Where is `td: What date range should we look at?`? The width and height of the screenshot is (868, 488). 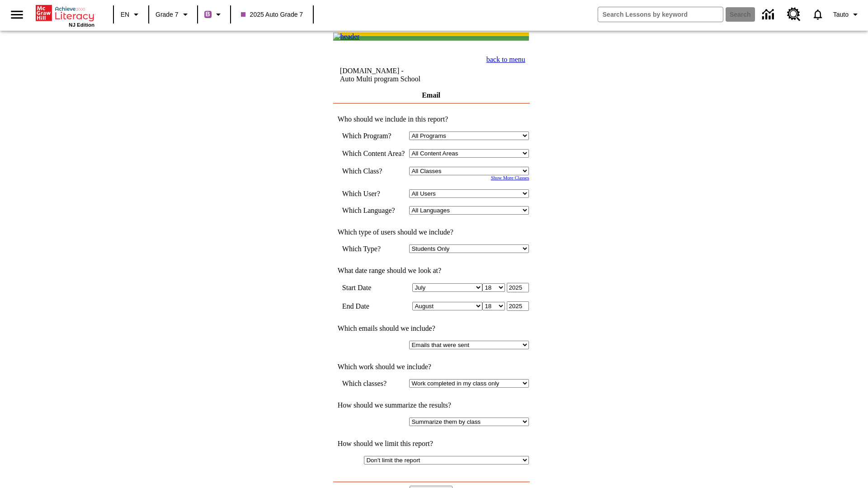
td: What date range should we look at? is located at coordinates (432, 271).